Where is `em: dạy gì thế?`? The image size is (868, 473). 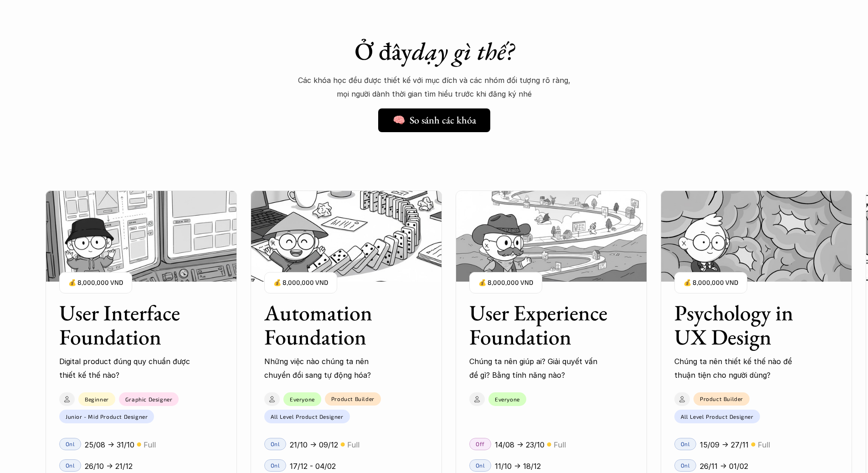 em: dạy gì thế? is located at coordinates (463, 51).